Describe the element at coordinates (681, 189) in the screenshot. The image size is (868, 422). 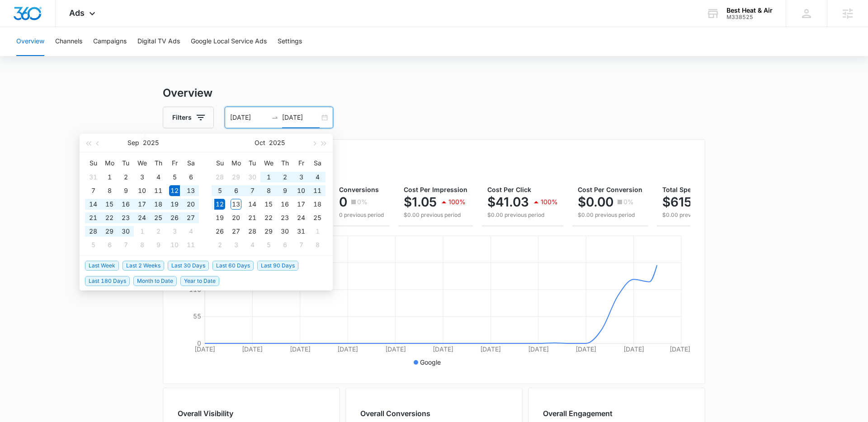
I see `span: Total Spend` at that location.